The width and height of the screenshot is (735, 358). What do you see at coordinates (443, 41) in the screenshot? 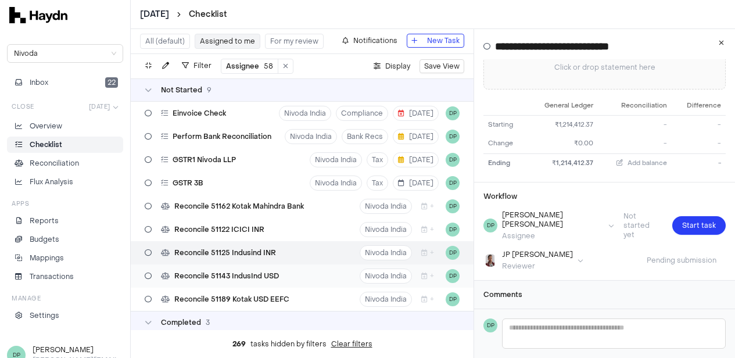
I see `span: New Task` at bounding box center [443, 41].